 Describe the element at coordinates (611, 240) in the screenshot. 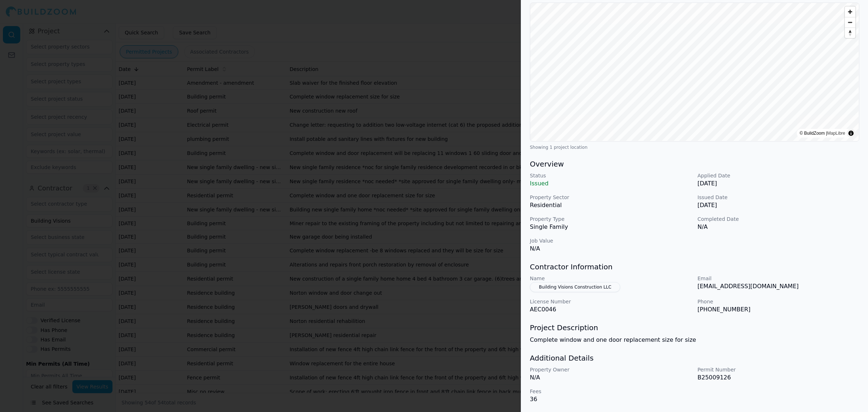

I see `p: Job Value` at that location.